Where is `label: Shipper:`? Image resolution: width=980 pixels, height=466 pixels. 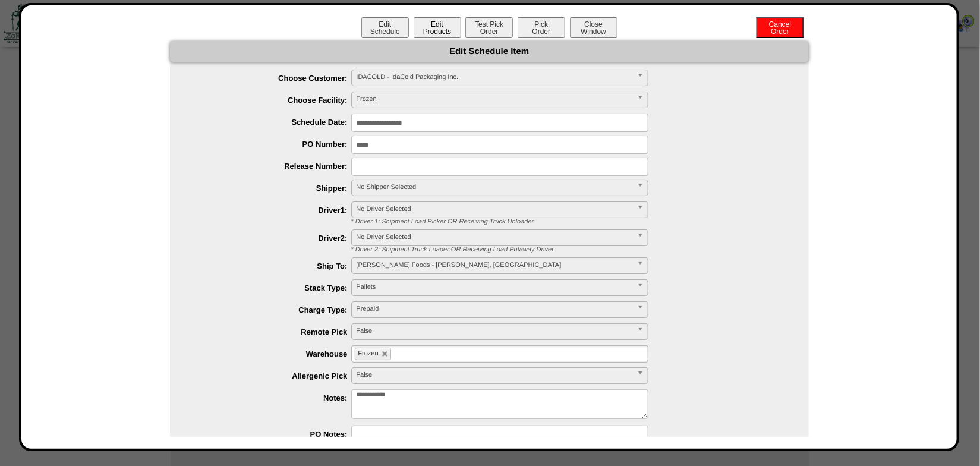
label: Shipper: is located at coordinates (272, 188).